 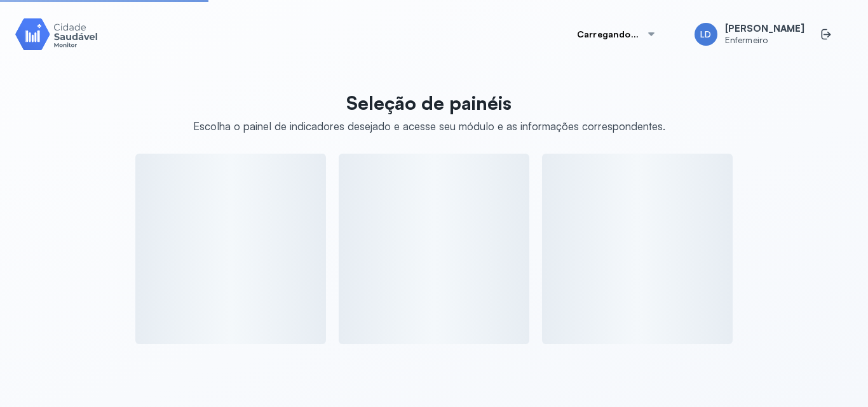 What do you see at coordinates (429, 103) in the screenshot?
I see `p: Seleção de painéis` at bounding box center [429, 103].